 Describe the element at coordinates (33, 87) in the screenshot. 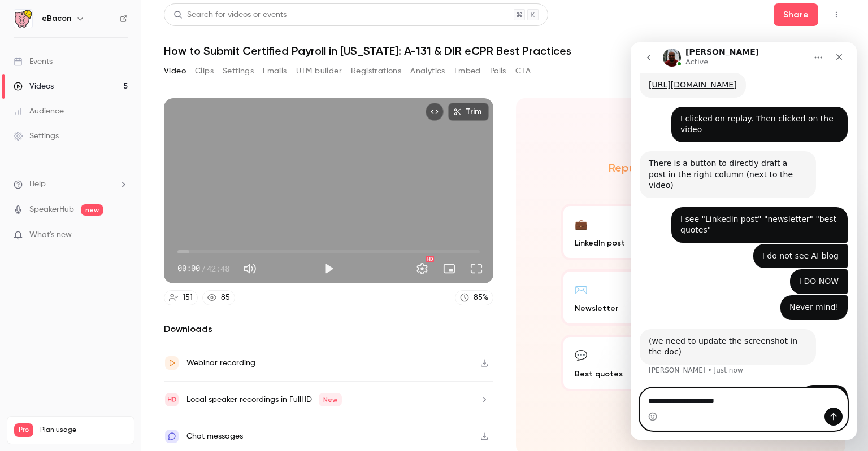

I see `div: Videos` at that location.